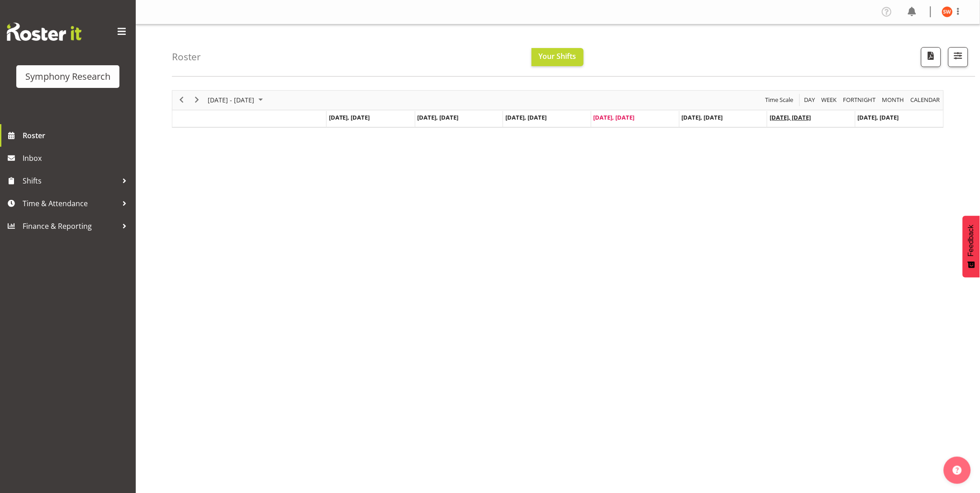 The height and width of the screenshot is (493, 980). Describe the element at coordinates (558, 109) in the screenshot. I see `div: Timeline Week of October 2, 2025` at that location.